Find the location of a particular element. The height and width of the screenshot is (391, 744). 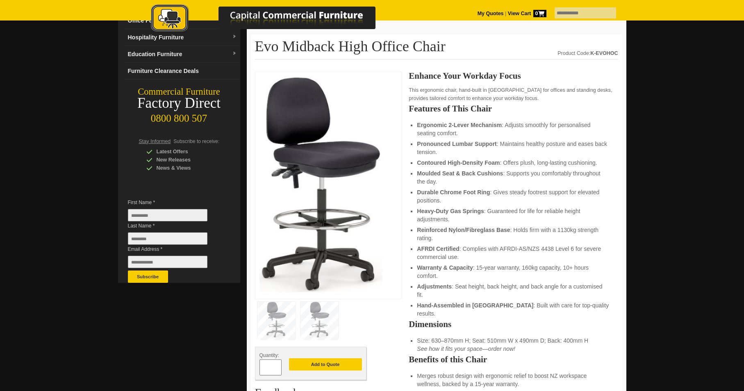

a: Furniture Clearance Deals is located at coordinates (182, 71).